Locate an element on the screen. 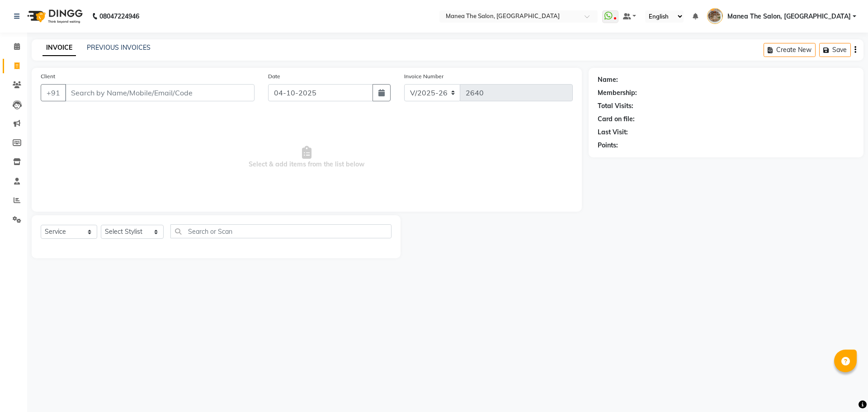  button: Create New is located at coordinates (789, 50).